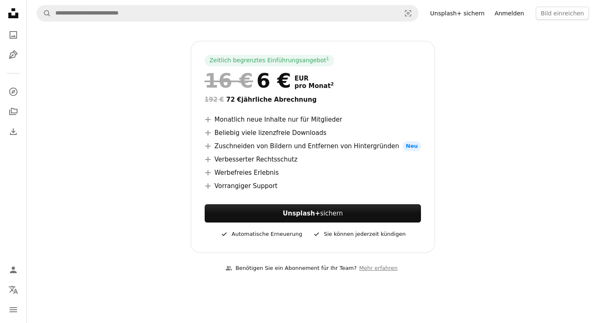 This screenshot has height=323, width=599. I want to click on button: Visuelle Suche, so click(408, 13).